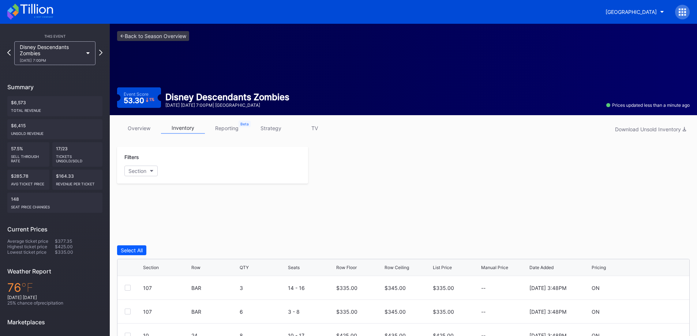 The width and height of the screenshot is (697, 336). Describe the element at coordinates (28, 154) in the screenshot. I see `div: 57.5%` at that location.